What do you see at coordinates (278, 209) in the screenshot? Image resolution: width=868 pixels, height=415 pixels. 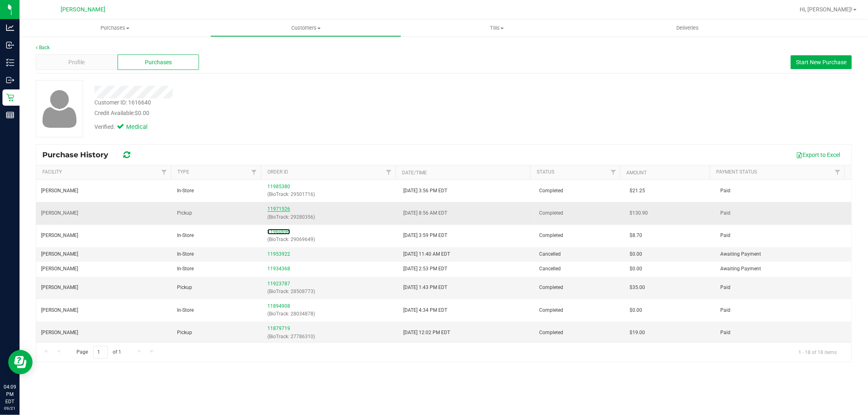 I see `a: 11971526` at bounding box center [278, 209].